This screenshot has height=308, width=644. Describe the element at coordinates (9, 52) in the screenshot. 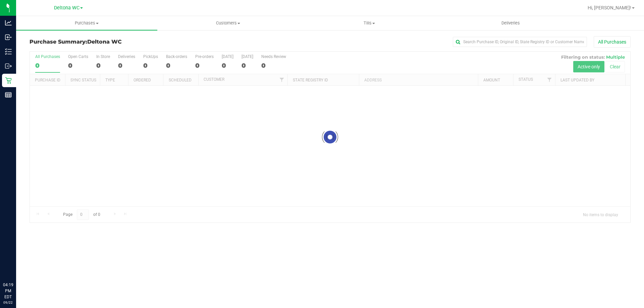

I see `inline-svg: Inventory` at that location.